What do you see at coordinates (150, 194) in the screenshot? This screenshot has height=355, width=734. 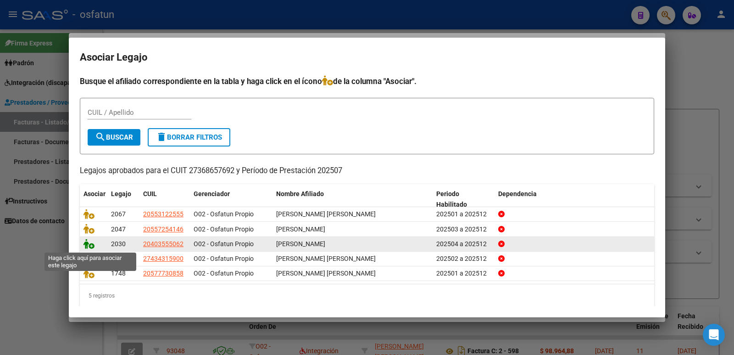 I see `span: CUIL` at bounding box center [150, 194].